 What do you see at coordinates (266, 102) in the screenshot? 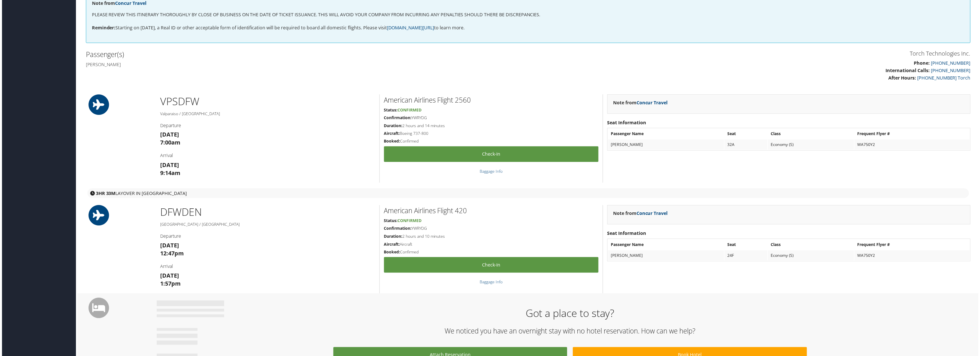
I see `h1: VPS DFW` at bounding box center [266, 102].